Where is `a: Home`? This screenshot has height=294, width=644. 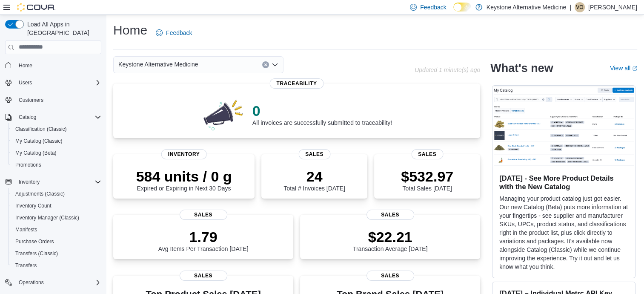
a: Home is located at coordinates (26, 66).